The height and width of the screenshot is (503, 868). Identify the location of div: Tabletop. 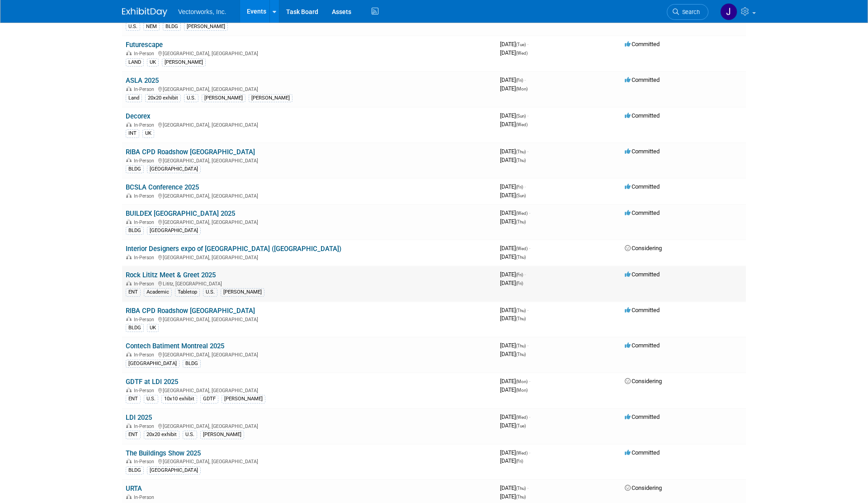
(187, 292).